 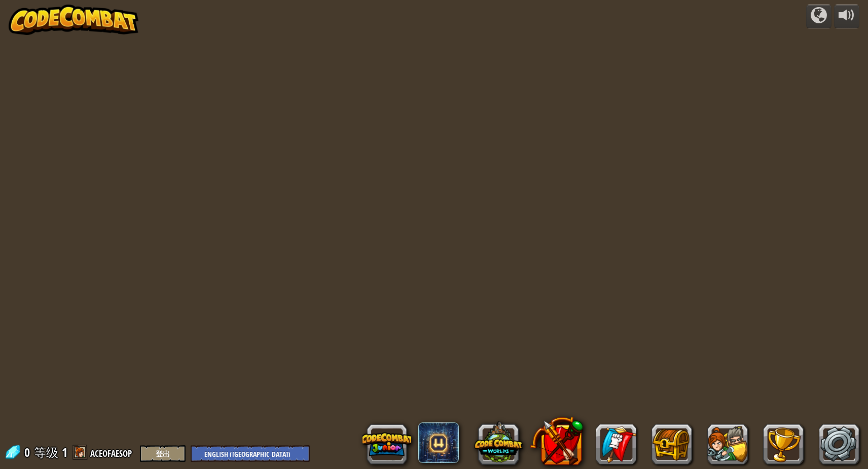 What do you see at coordinates (46, 452) in the screenshot?
I see `span: 等级` at bounding box center [46, 452].